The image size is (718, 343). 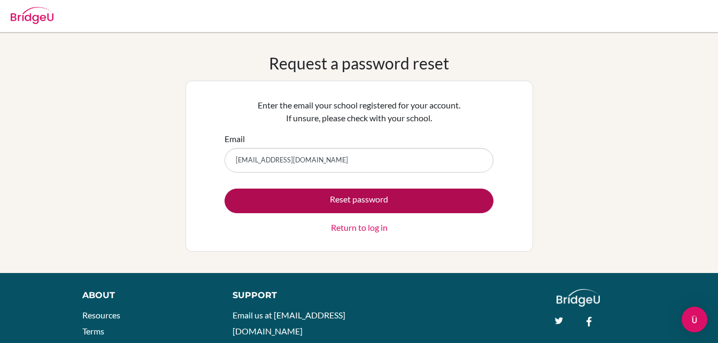 I want to click on a: Terms, so click(x=93, y=331).